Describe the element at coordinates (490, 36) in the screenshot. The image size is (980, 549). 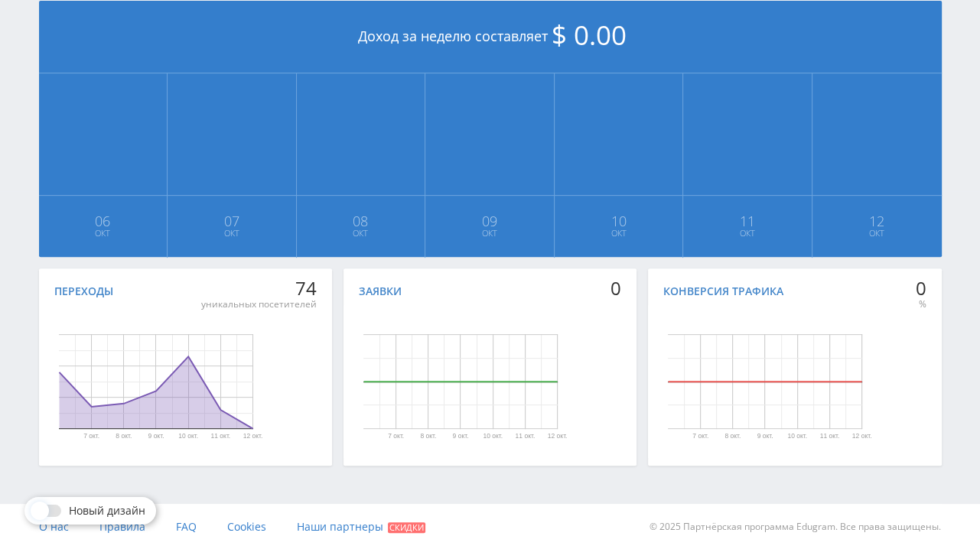
I see `div: Доход за неделю составляет` at that location.